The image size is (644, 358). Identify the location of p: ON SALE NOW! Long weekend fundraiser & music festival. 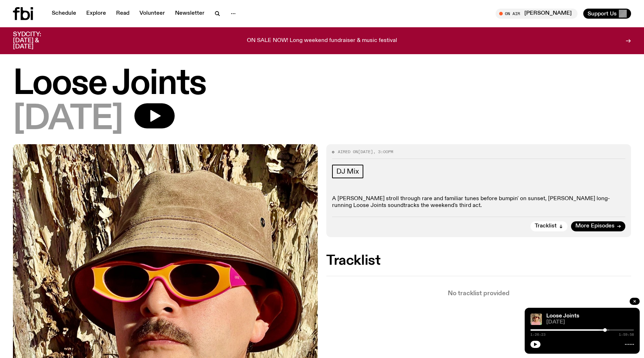
(322, 41).